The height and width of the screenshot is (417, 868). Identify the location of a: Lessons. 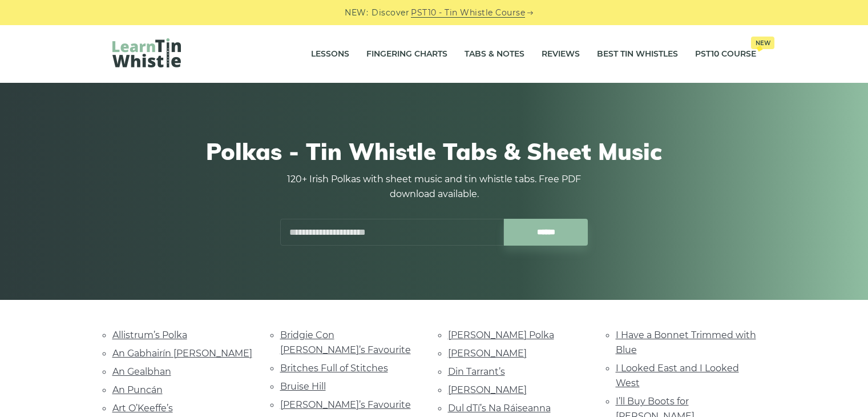
(330, 54).